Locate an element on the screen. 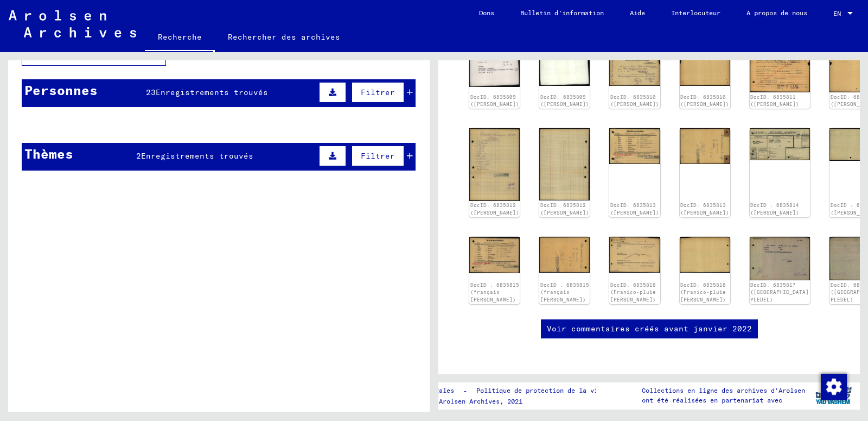 The height and width of the screenshot is (421, 868). span: EN is located at coordinates (839, 13).